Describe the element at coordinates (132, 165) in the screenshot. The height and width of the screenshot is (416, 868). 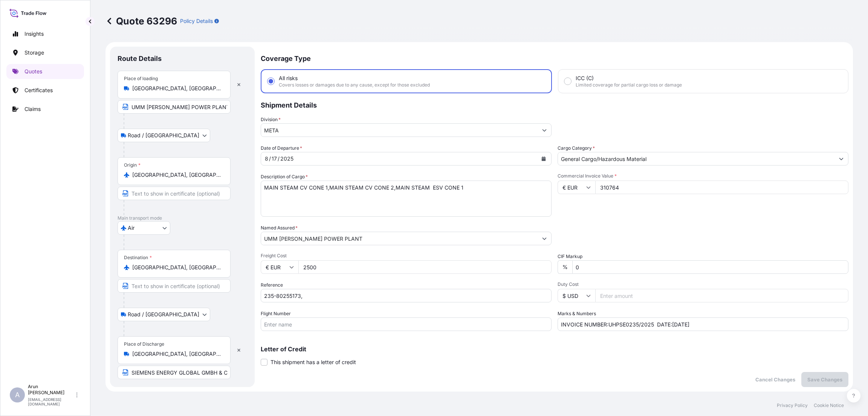
I see `div: Origin` at that location.